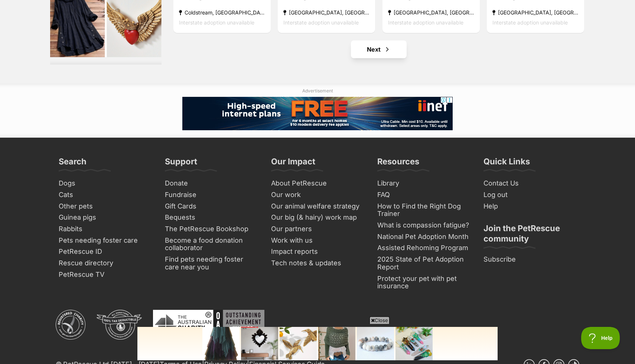 The width and height of the screenshot is (635, 364). I want to click on a: PetRescue TV, so click(105, 275).